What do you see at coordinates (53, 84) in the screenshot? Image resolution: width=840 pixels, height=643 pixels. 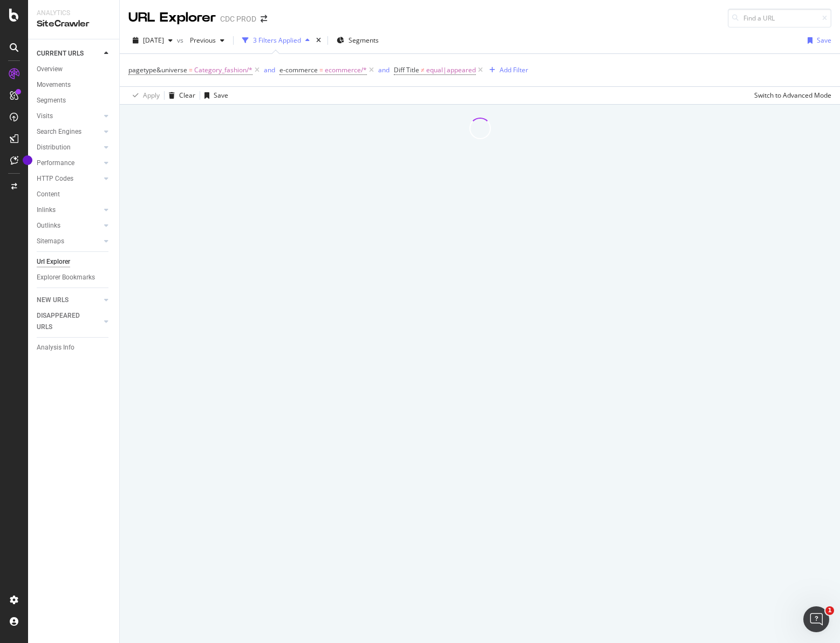 I see `div: Movements` at bounding box center [53, 84].